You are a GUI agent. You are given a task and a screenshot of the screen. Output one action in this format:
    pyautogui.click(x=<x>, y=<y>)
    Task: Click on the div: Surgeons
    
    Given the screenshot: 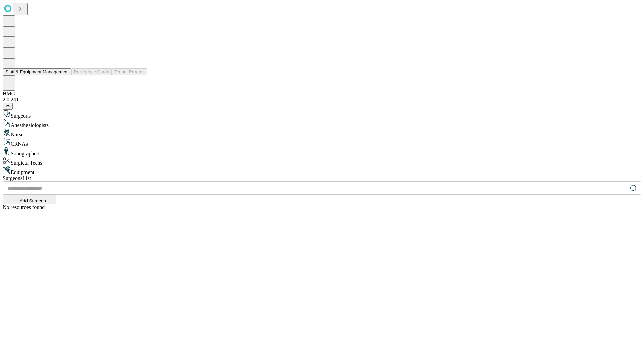 What is the action you would take?
    pyautogui.click(x=322, y=114)
    